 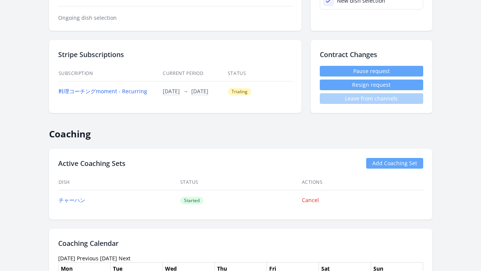 What do you see at coordinates (95, 18) in the screenshot?
I see `dt: Ongoing dish selection` at bounding box center [95, 18].